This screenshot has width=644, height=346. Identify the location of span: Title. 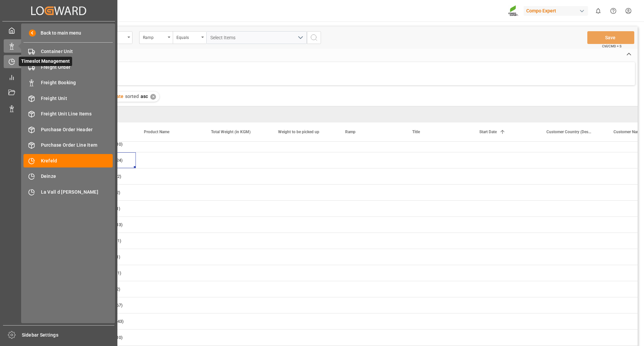
(416, 132).